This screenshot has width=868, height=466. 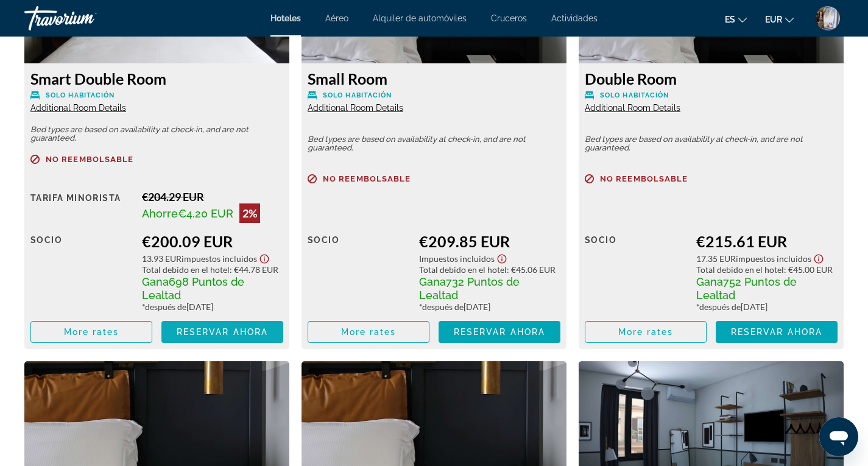 What do you see at coordinates (337, 18) in the screenshot?
I see `a: Aéreo` at bounding box center [337, 18].